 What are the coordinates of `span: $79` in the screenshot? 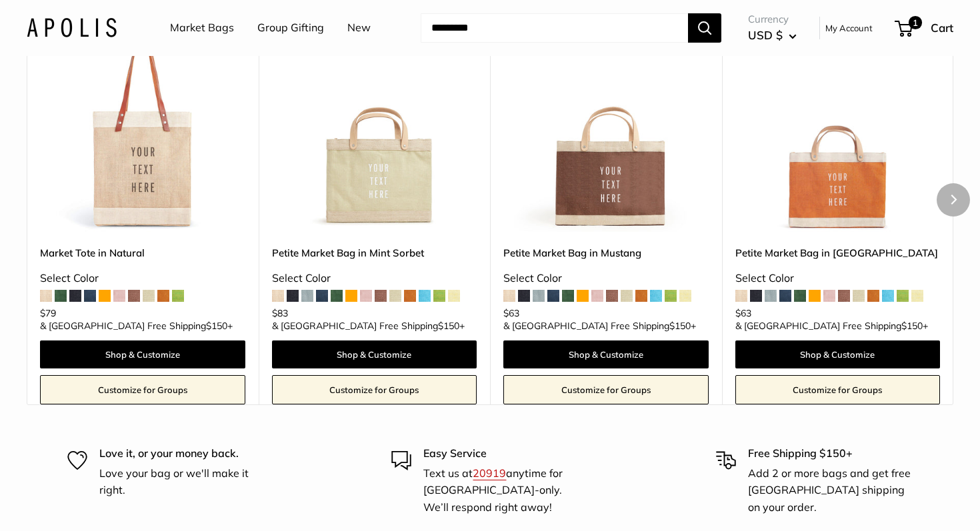 It's located at (48, 313).